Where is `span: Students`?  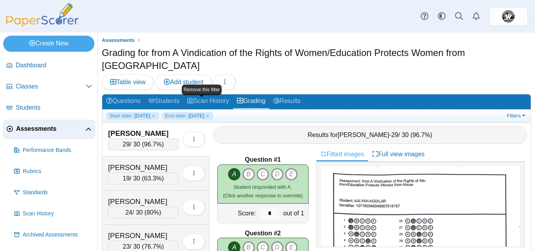 span: Students is located at coordinates (54, 108).